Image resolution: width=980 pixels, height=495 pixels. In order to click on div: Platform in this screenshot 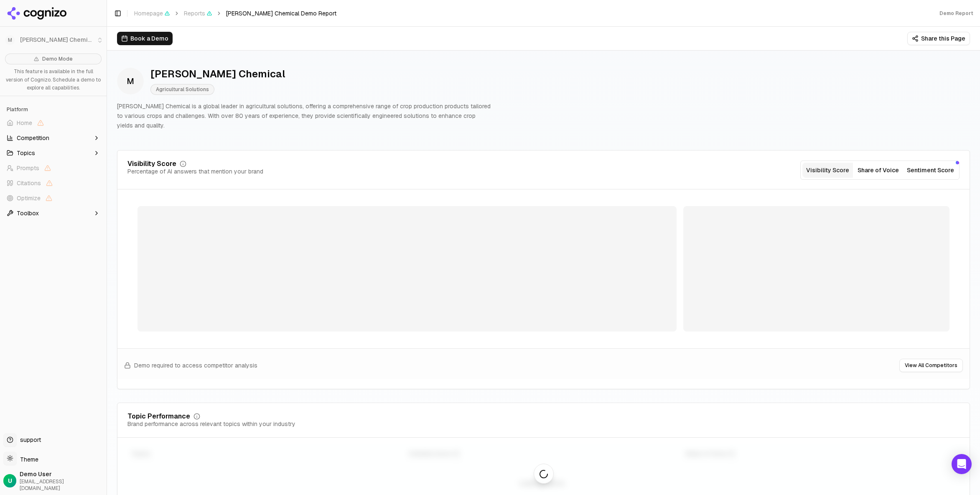, I will do `click(53, 110)`.